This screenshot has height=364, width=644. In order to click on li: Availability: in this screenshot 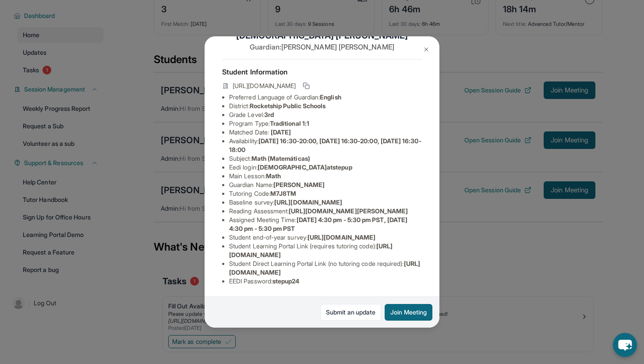, I will do `click(325, 146)`.